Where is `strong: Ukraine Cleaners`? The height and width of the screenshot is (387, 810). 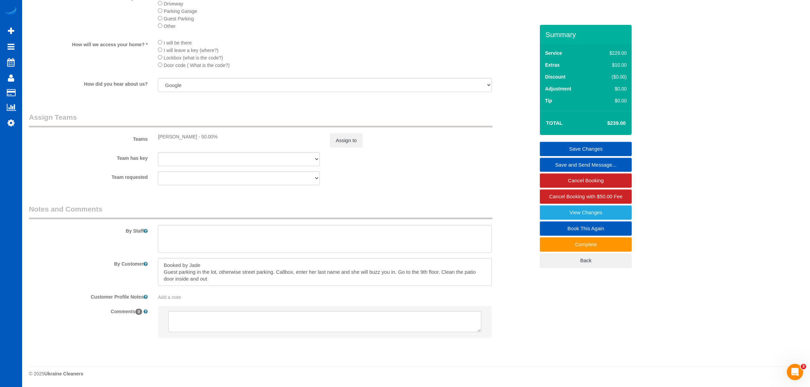 strong: Ukraine Cleaners is located at coordinates (64, 374).